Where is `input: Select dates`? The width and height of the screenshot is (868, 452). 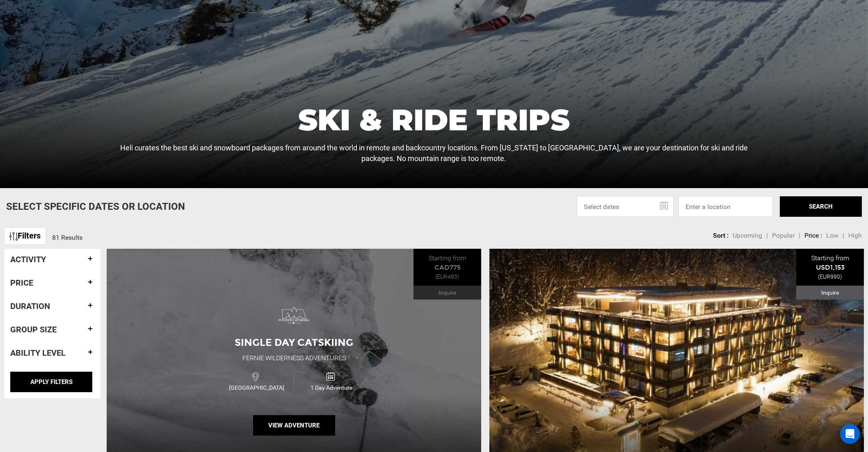
input: Select dates is located at coordinates (625, 207).